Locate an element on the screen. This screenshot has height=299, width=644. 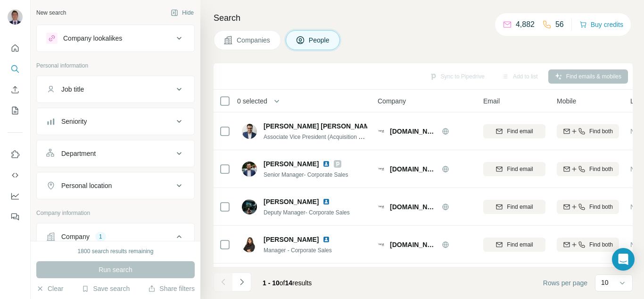
span: Company is located at coordinates (392, 101).